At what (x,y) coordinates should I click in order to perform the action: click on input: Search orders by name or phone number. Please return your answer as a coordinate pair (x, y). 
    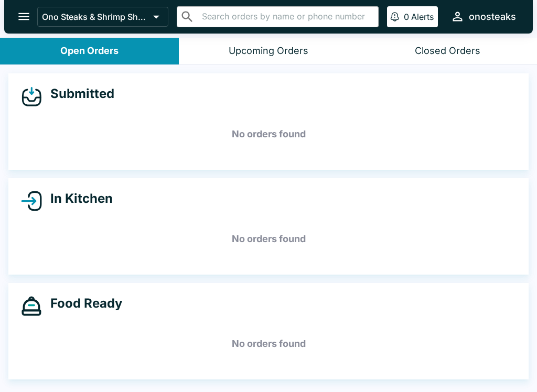
    Looking at the image, I should click on (286, 17).